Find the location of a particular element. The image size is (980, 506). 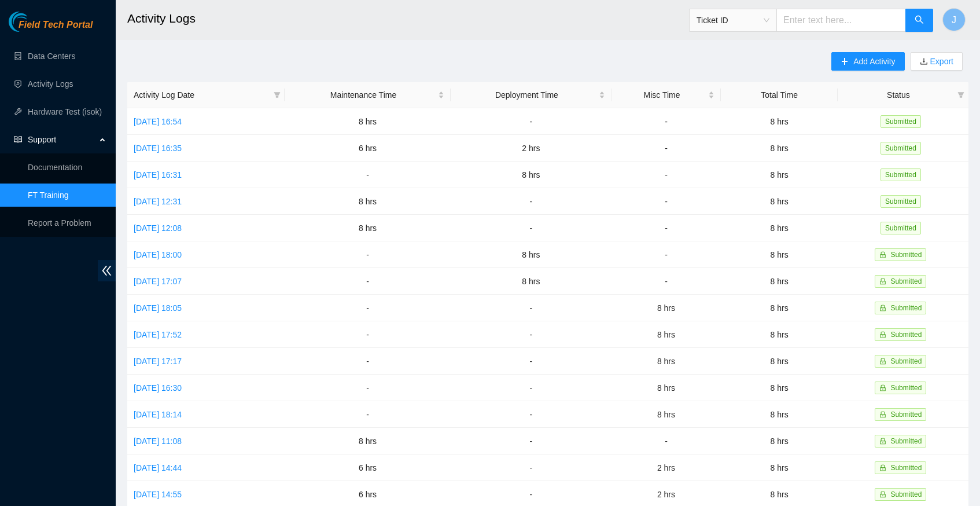

span: download is located at coordinates (924, 62).